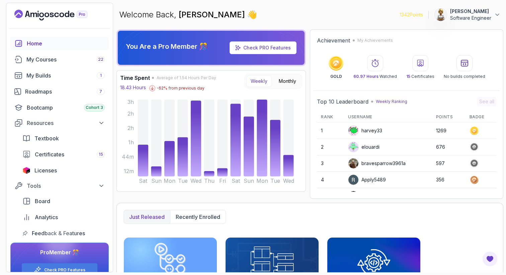 The image size is (506, 275). I want to click on button: Weekly, so click(259, 81).